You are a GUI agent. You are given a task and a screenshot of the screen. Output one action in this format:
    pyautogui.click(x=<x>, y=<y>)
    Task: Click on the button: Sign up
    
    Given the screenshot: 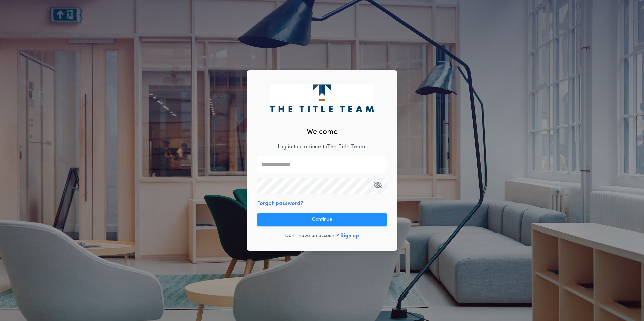 What is the action you would take?
    pyautogui.click(x=350, y=236)
    